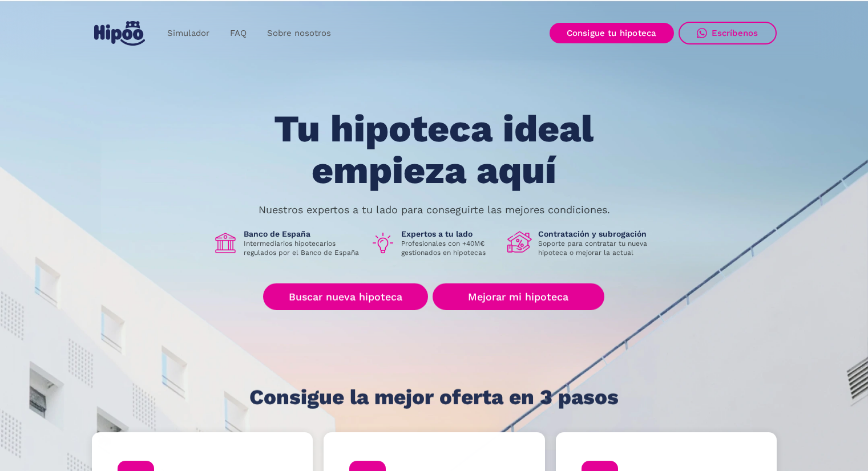  What do you see at coordinates (434, 210) in the screenshot?
I see `p: Nuestros expertos a tu lado para conseguirte las mejores condiciones.` at bounding box center [434, 210].